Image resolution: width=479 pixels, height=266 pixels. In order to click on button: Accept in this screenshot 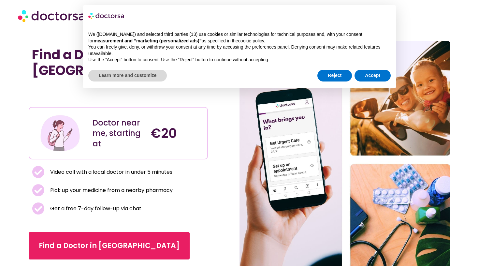, I will do `click(372, 76)`.